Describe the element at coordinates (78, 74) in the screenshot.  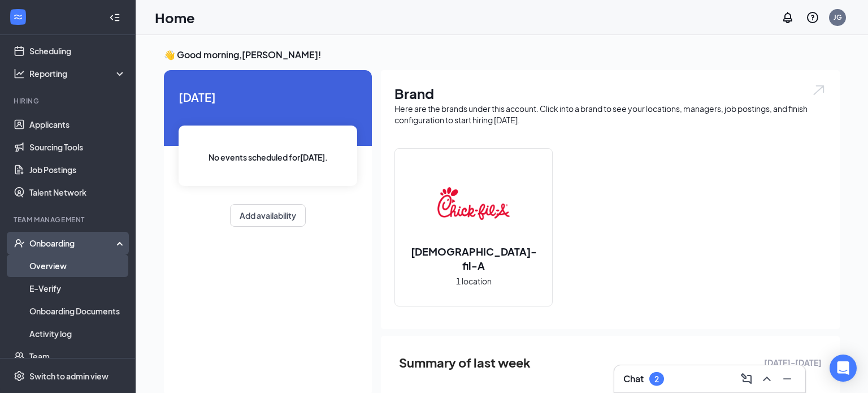
I see `div: Reporting` at that location.